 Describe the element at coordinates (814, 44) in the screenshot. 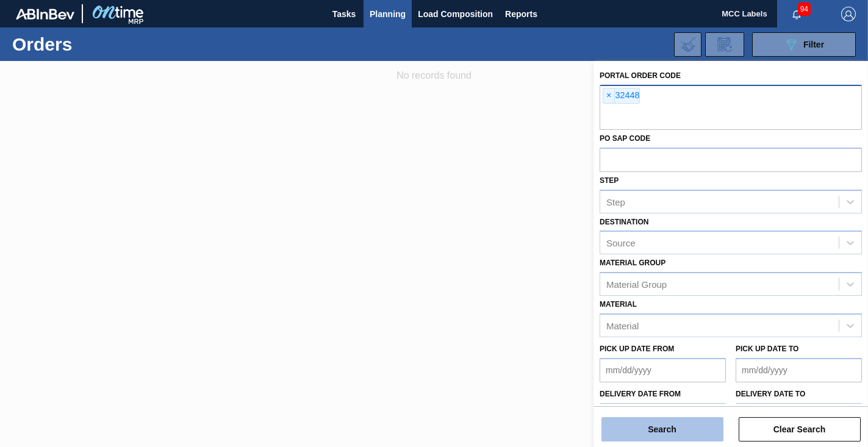

I see `span: Filter` at that location.